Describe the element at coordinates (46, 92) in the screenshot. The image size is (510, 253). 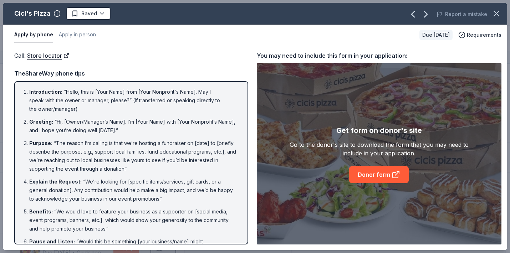
I see `span: Introduction :` at that location.